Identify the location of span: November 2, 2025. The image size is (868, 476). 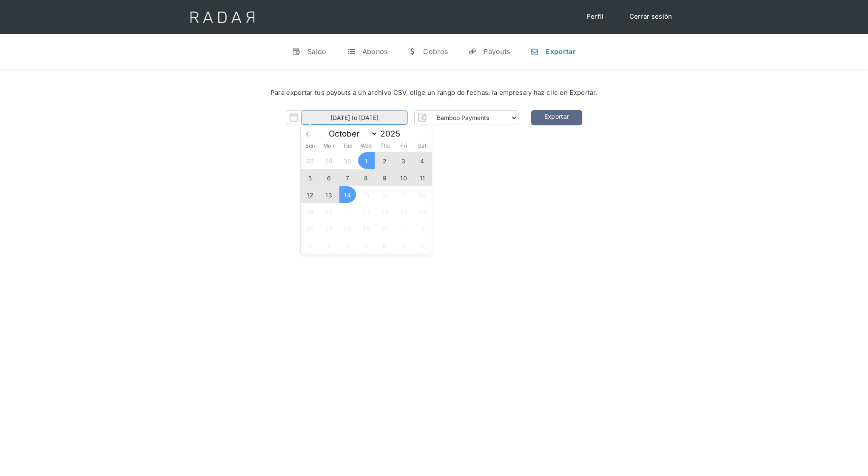
(310, 246).